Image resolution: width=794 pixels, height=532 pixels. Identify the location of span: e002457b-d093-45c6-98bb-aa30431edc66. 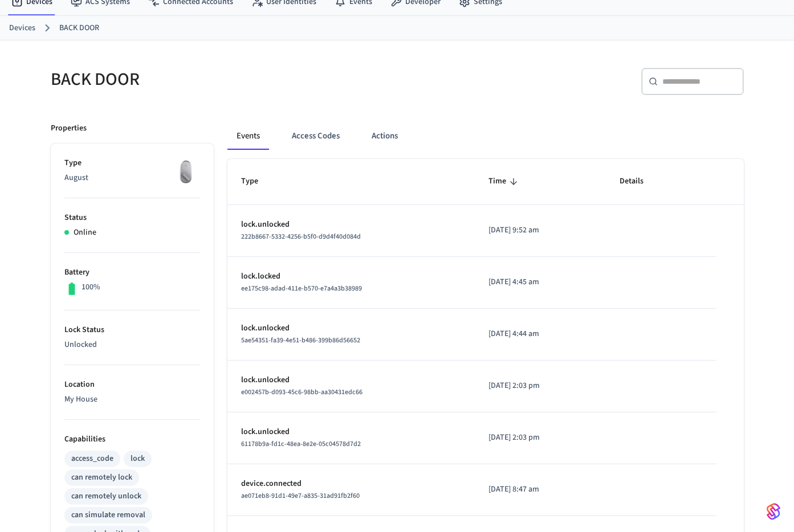
(302, 392).